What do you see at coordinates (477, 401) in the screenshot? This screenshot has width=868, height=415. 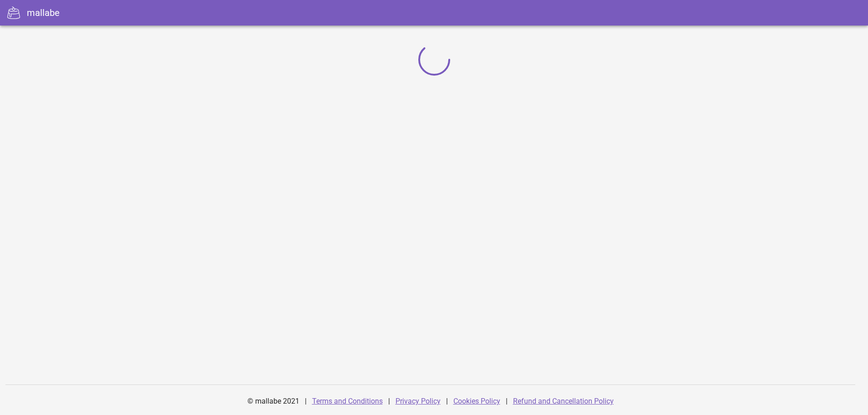 I see `a: Cookies Policy` at bounding box center [477, 401].